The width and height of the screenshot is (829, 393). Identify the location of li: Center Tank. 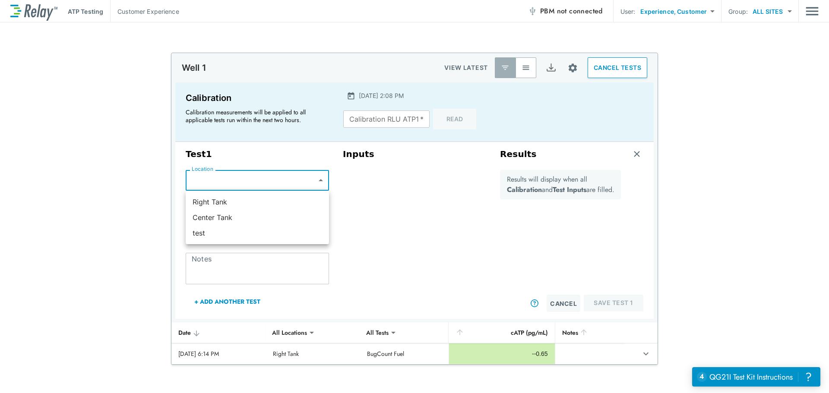
(257, 217).